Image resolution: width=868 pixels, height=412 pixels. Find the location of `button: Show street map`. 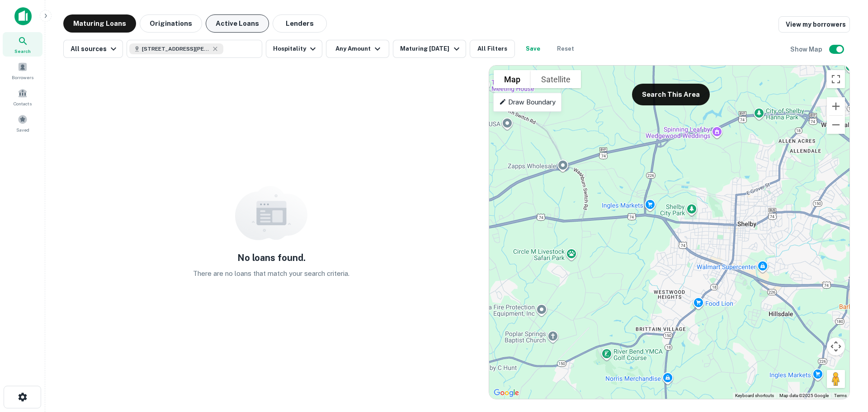

button: Show street map is located at coordinates (513, 79).